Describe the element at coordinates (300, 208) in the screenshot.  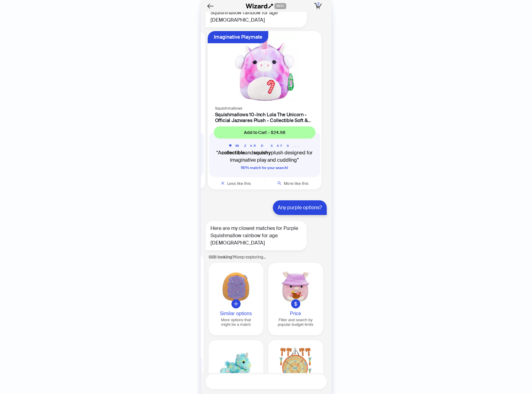
I see `div: Any purple options?` at that location.